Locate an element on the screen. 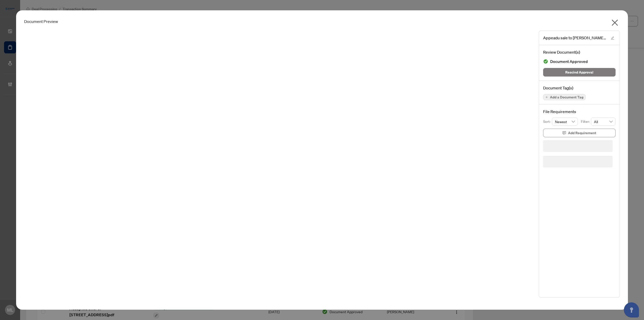  div: Document Preview is located at coordinates (322, 22).